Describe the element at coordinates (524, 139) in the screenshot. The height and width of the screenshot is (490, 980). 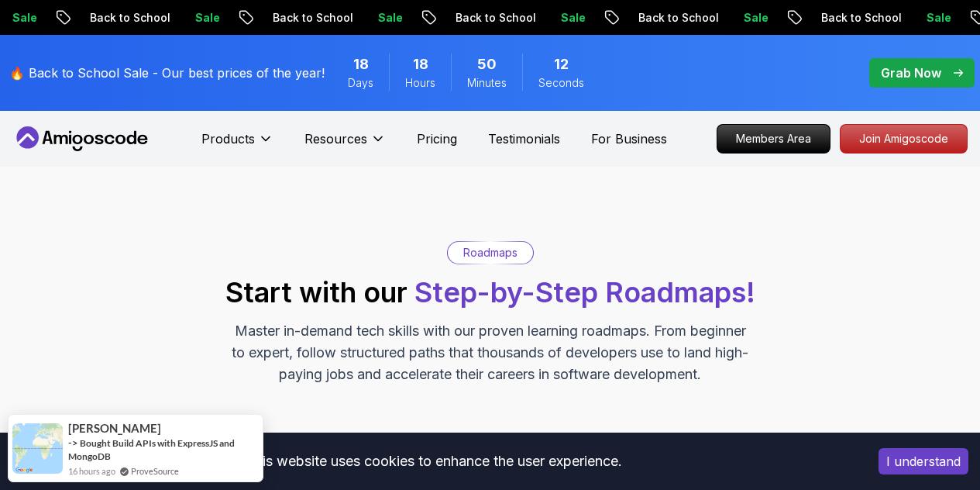
I see `p: Testimonials` at that location.